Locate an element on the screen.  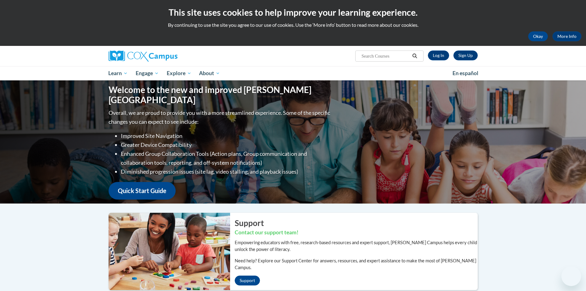
input: Search Courses is located at coordinates (386, 56).